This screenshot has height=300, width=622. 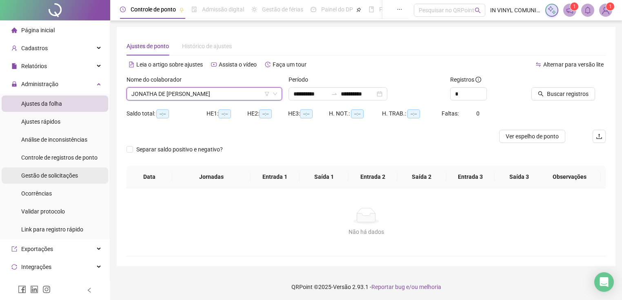 What do you see at coordinates (38, 30) in the screenshot?
I see `span: Página inicial` at bounding box center [38, 30].